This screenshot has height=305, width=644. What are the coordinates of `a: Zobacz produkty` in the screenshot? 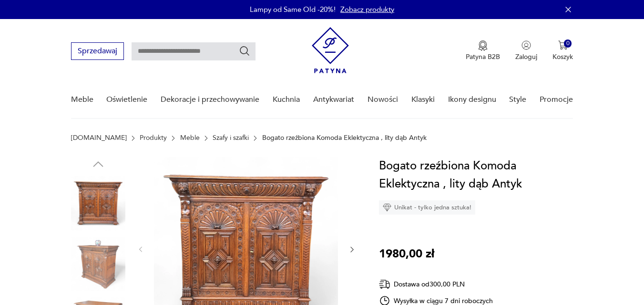 It's located at (367, 9).